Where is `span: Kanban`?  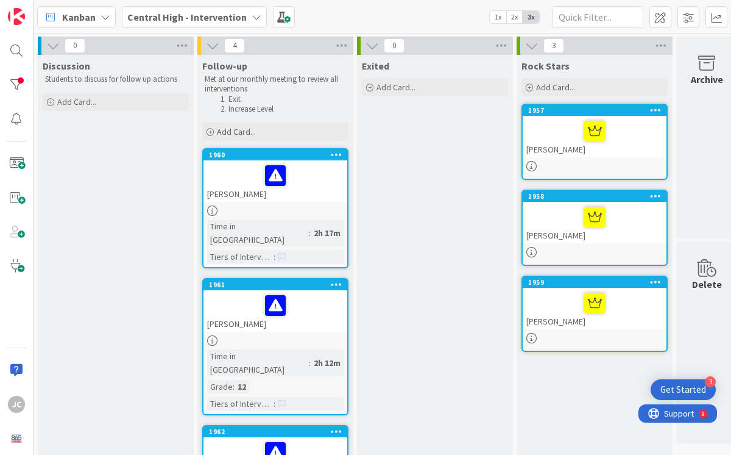
span: Kanban is located at coordinates (79, 17).